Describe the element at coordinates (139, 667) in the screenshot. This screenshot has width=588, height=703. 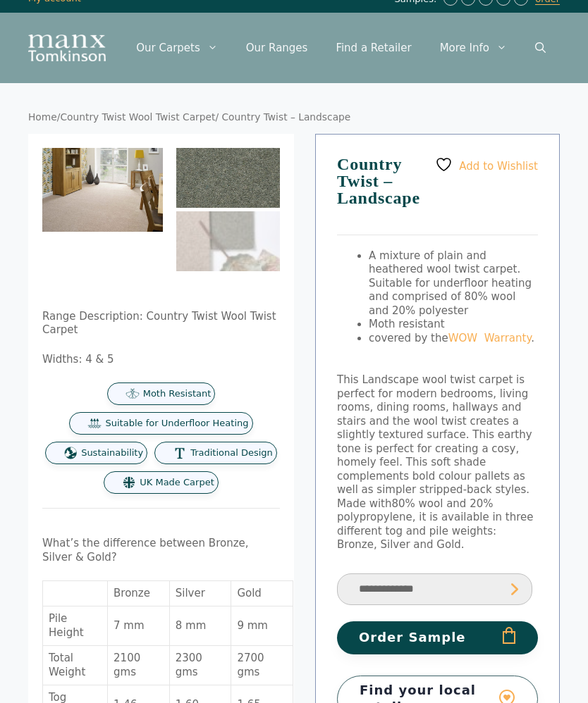
I see `td: 2100 gms` at that location.